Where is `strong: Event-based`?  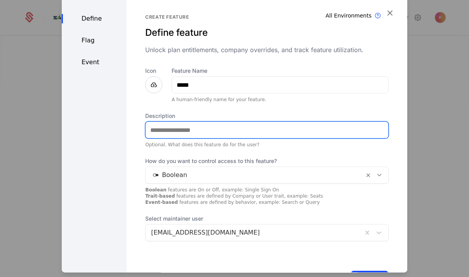 strong: Event-based is located at coordinates (162, 202).